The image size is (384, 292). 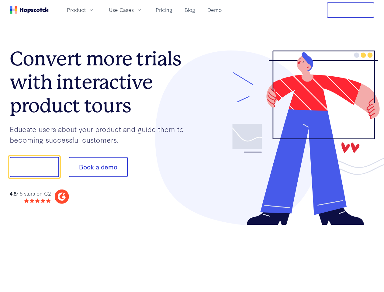 What do you see at coordinates (190, 10) in the screenshot?
I see `a: Blog` at bounding box center [190, 10].